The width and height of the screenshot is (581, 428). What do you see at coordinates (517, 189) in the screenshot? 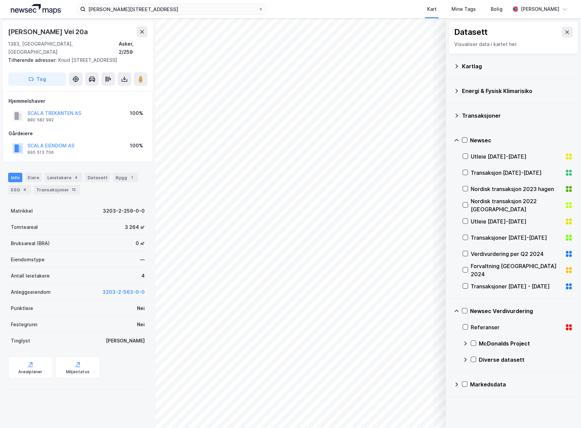
I see `div: Nordisk transaksjon 2023 hagen` at bounding box center [517, 189].